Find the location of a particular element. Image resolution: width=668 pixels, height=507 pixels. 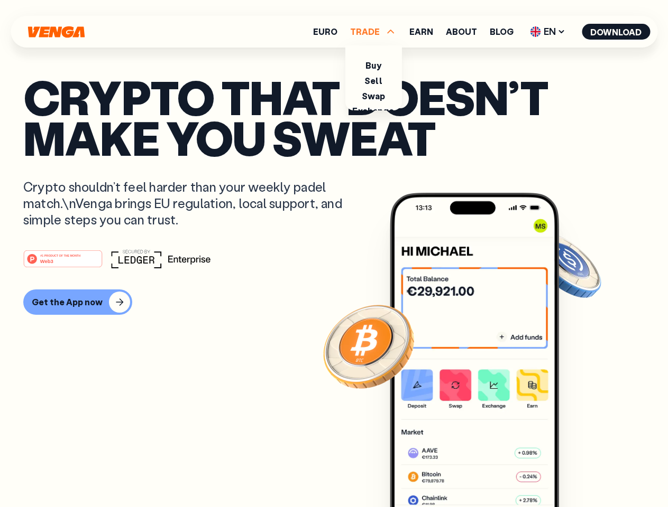

a: Swap is located at coordinates (373, 96).